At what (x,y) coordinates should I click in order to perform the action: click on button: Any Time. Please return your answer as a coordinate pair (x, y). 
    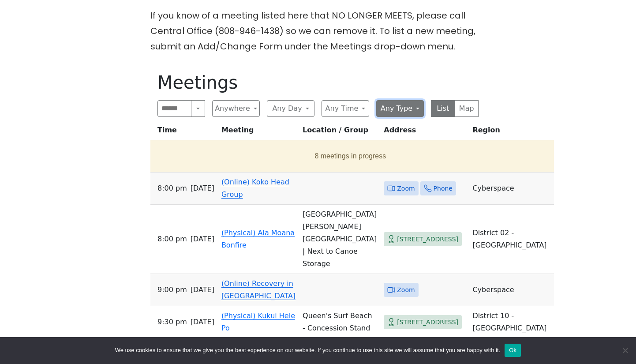
    Looking at the image, I should click on (345, 108).